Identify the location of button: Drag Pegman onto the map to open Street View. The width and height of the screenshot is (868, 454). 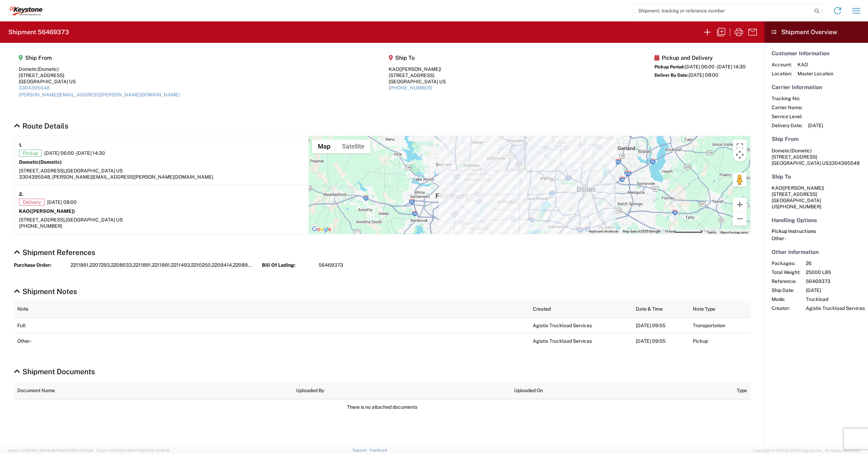
(740, 180).